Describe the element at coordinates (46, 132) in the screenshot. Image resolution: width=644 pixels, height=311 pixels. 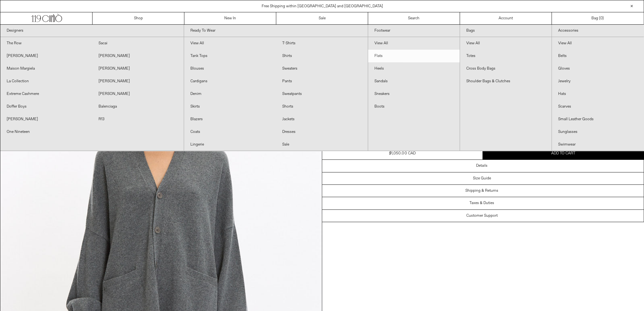
I see `a: One Nineteen` at that location.